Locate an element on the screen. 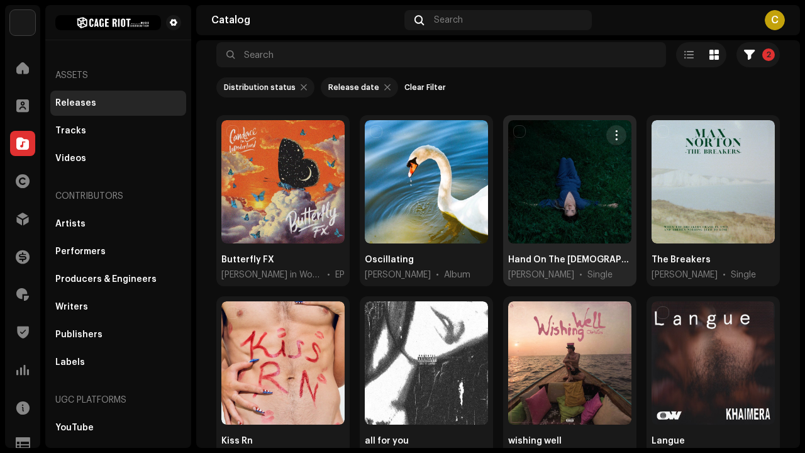 The height and width of the screenshot is (453, 805). span: Search is located at coordinates (448, 20).